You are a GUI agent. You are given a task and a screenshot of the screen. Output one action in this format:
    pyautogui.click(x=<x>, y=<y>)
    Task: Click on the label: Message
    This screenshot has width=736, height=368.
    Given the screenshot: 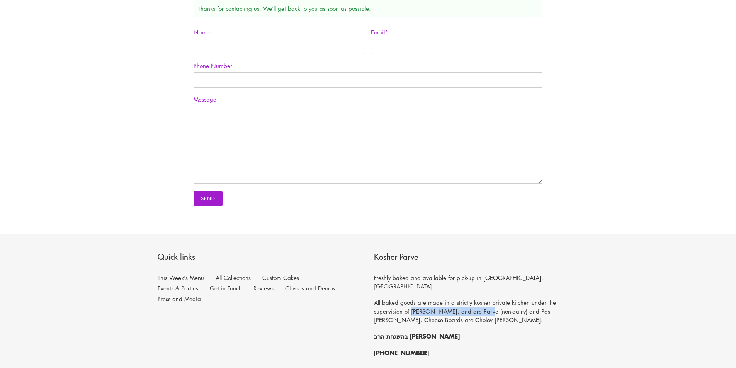 What is the action you would take?
    pyautogui.click(x=368, y=99)
    